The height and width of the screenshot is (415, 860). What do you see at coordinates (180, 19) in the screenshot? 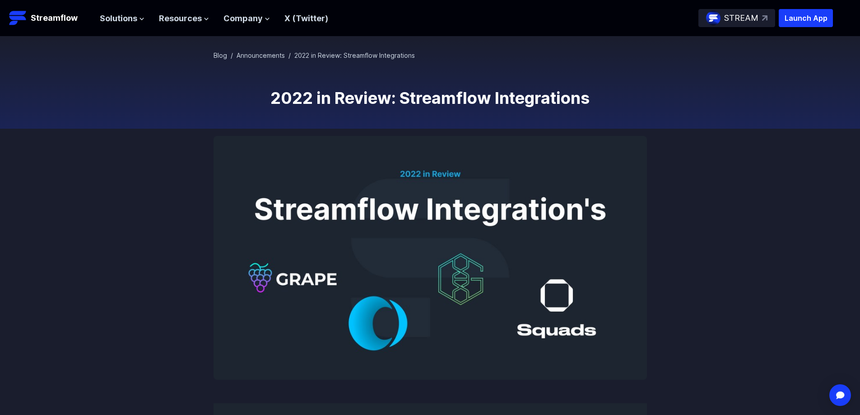
I see `span: Resources` at bounding box center [180, 19].